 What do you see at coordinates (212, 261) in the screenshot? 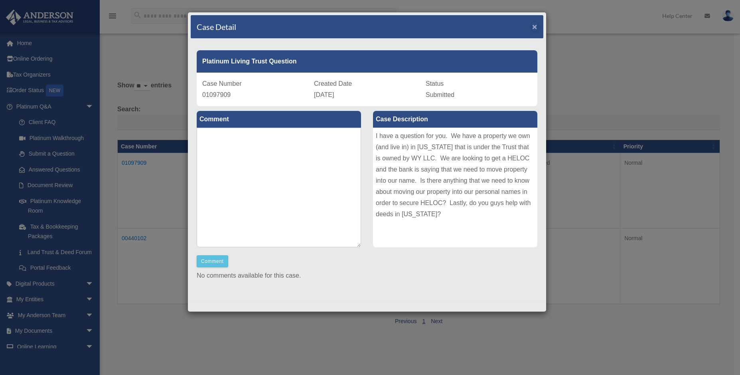
I see `button: Comment` at bounding box center [212, 261].